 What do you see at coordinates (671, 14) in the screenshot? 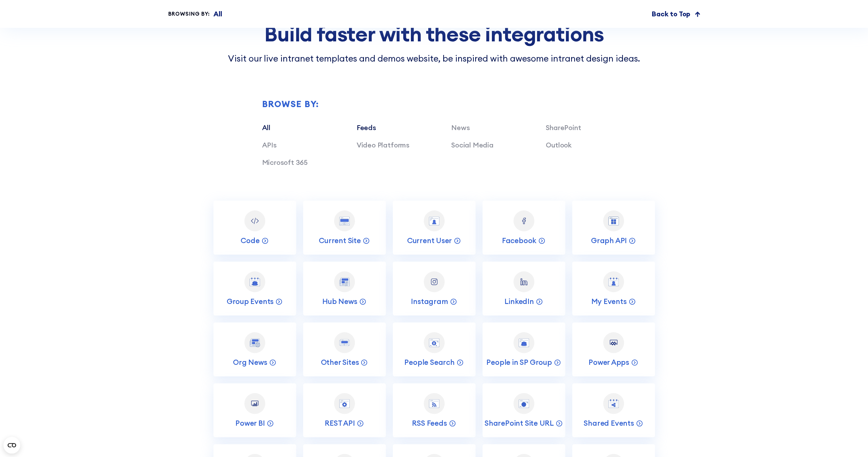
I see `p: Back to Top` at bounding box center [671, 14].